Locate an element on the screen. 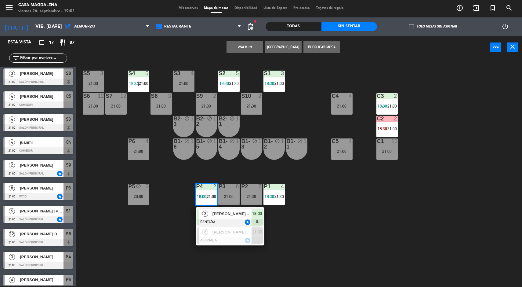  div: S8 is located at coordinates (151, 96).